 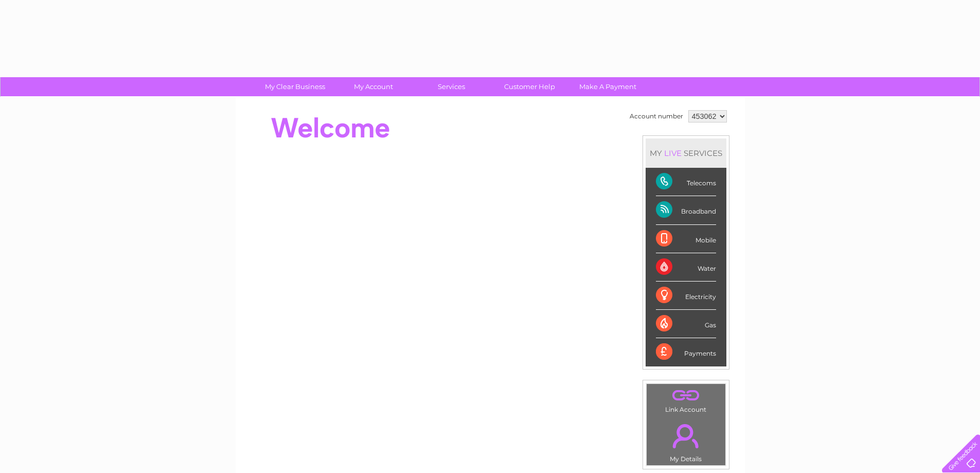 I want to click on td: Account number, so click(x=657, y=116).